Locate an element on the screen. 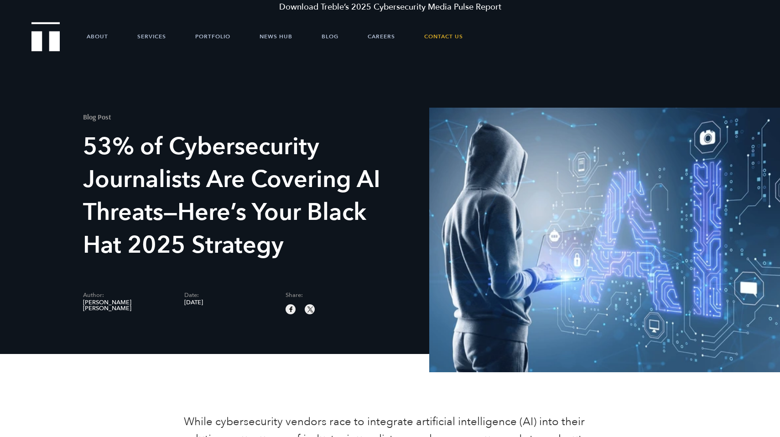 This screenshot has width=780, height=437. a: About is located at coordinates (97, 36).